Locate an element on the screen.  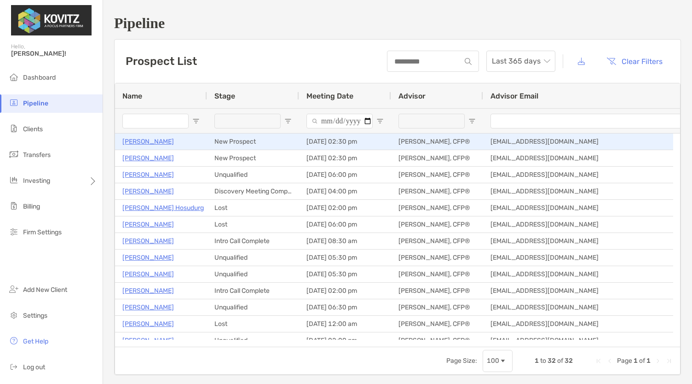
img: get-help icon is located at coordinates (14, 340).